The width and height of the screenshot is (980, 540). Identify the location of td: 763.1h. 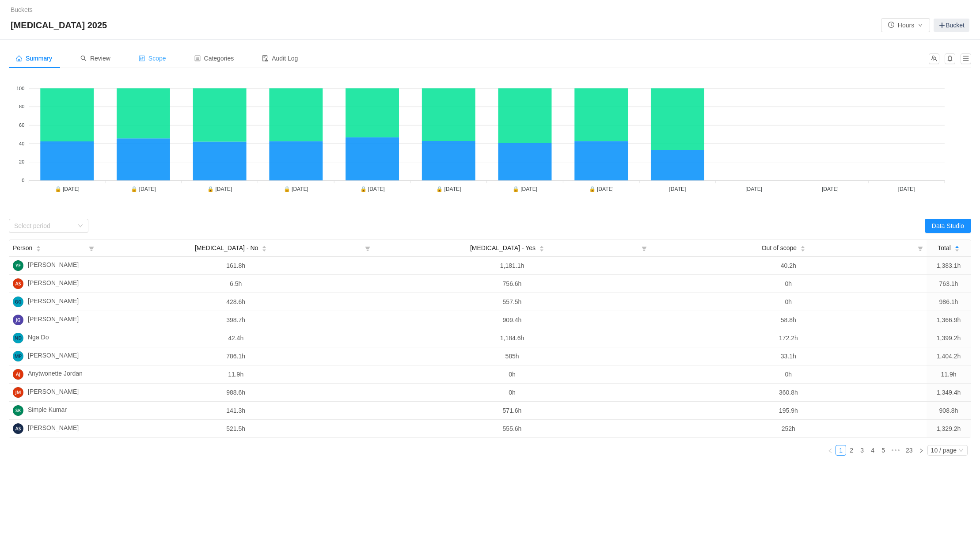
(949, 283).